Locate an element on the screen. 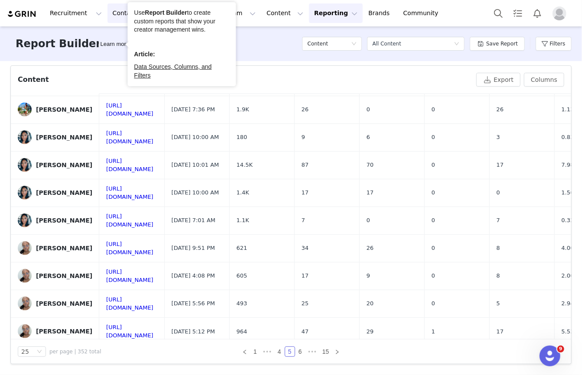  button: Recruitment is located at coordinates (76, 13).